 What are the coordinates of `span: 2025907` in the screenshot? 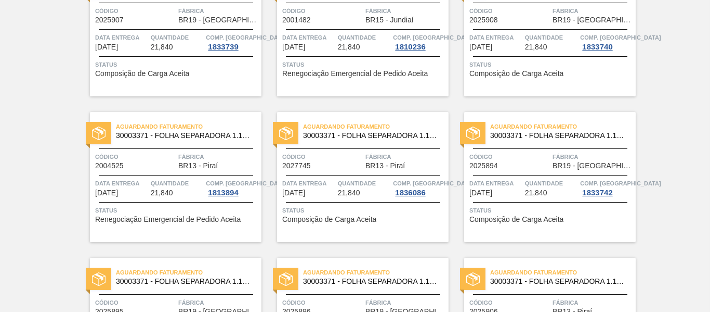 It's located at (109, 20).